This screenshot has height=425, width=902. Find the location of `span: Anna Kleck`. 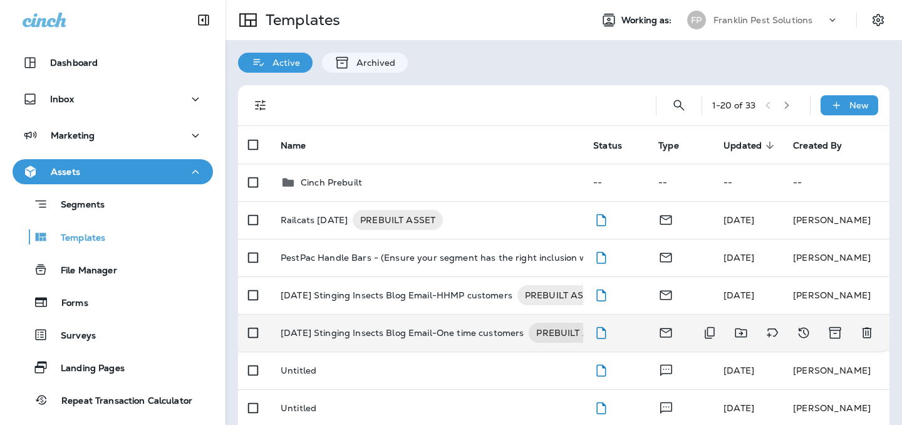

span: Anna Kleck is located at coordinates (739, 220).